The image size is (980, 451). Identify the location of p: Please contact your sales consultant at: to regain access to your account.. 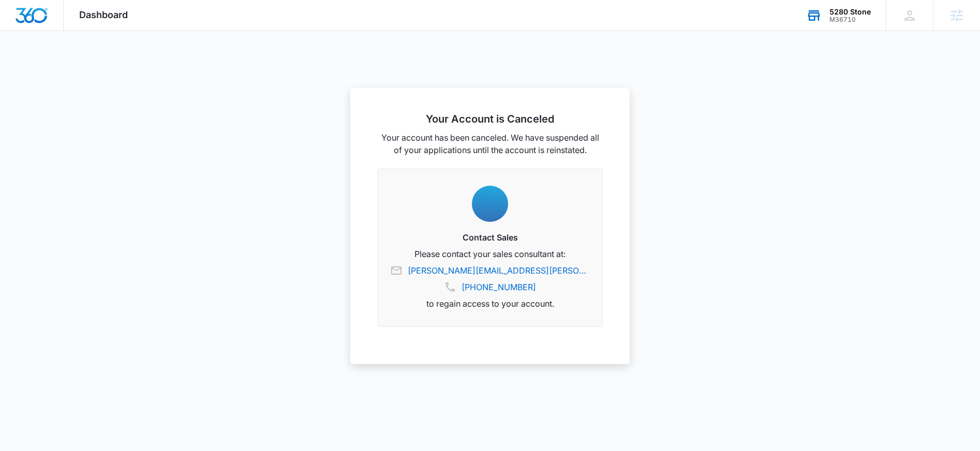
(490, 279).